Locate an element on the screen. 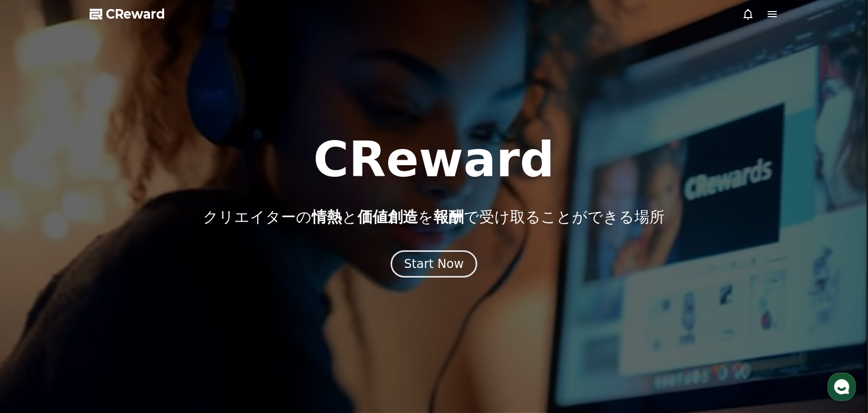  h1: CReward is located at coordinates (433, 159).